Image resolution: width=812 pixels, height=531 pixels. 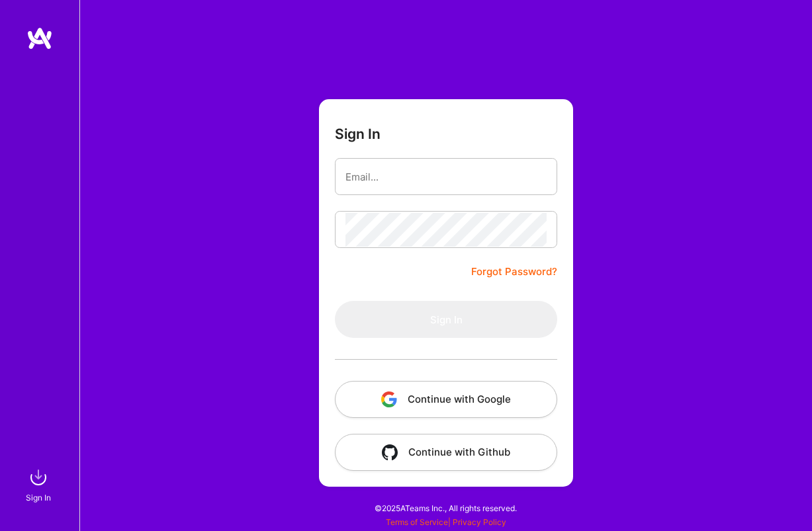 What do you see at coordinates (446, 452) in the screenshot?
I see `button: Continue with Github` at bounding box center [446, 452].